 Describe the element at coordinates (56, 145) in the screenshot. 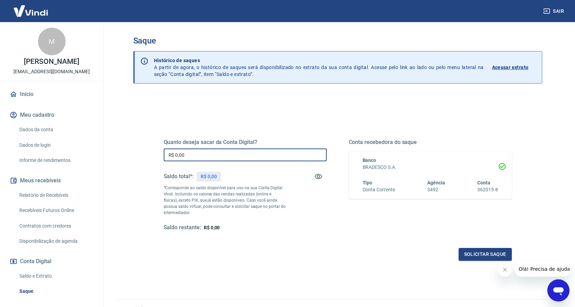

I see `a: Dados de login` at that location.